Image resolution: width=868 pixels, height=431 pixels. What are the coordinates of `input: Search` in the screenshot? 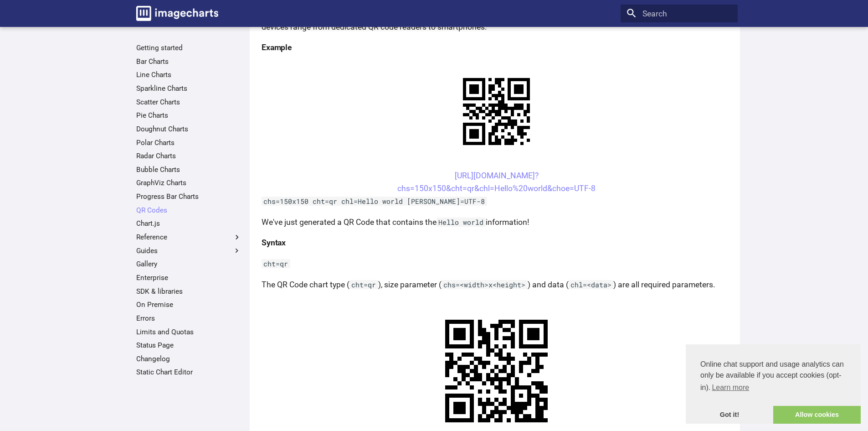 It's located at (678, 14).